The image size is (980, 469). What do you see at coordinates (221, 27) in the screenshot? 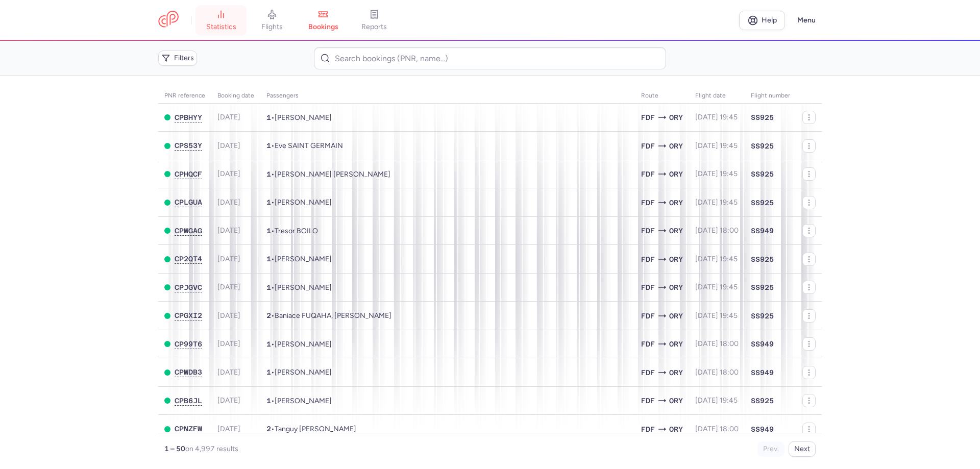
I see `span: statistics` at bounding box center [221, 27].